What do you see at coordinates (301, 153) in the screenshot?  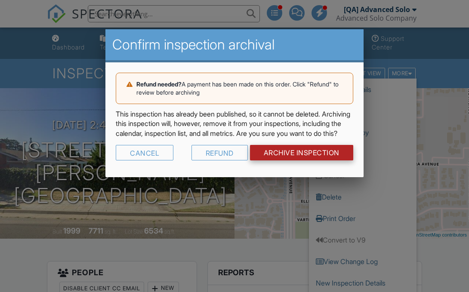 I see `input: Archive Inspection` at bounding box center [301, 153].